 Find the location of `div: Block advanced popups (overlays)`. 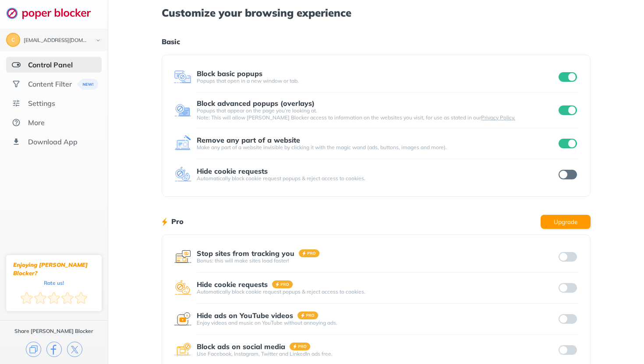

div: Block advanced popups (overlays) is located at coordinates (256, 103).